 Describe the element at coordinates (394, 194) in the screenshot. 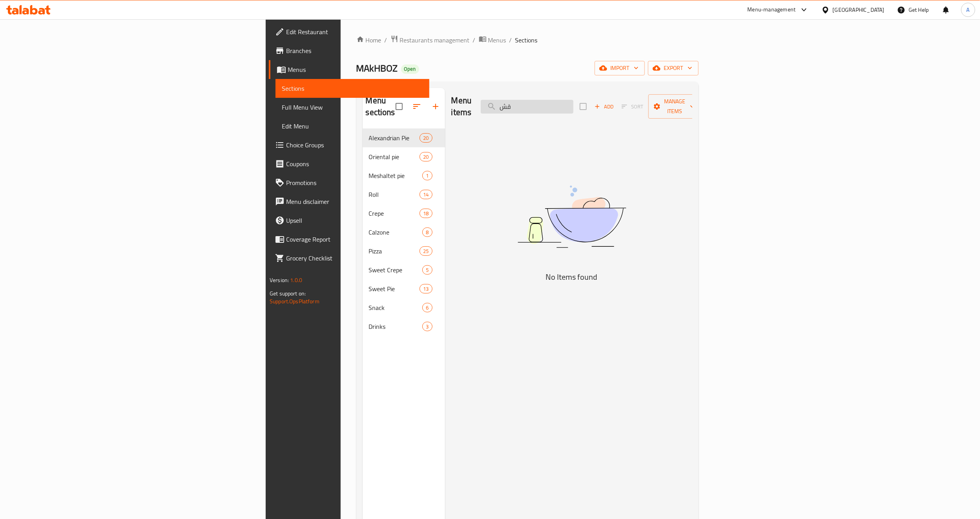

I see `div: Roll` at that location.